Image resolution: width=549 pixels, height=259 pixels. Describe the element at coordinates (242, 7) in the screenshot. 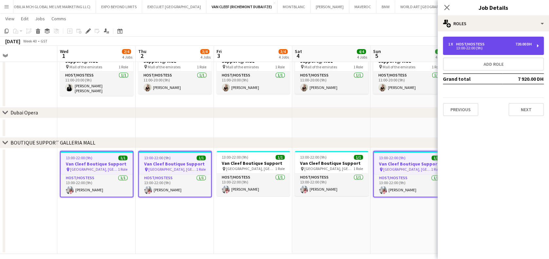

I see `button: VAN CLEEF (RICHEMONT DUBAI FZE)` at that location.